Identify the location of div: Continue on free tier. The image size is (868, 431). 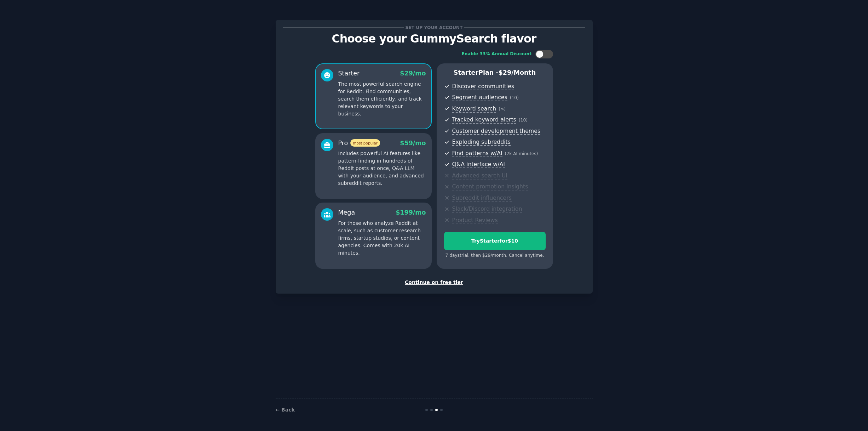
(434, 282).